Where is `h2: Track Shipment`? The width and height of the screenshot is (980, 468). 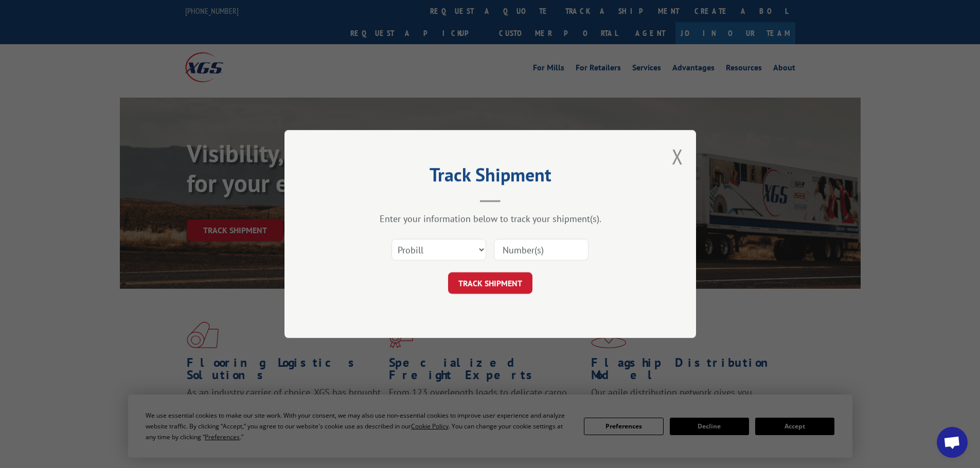
h2: Track Shipment is located at coordinates (490, 178).